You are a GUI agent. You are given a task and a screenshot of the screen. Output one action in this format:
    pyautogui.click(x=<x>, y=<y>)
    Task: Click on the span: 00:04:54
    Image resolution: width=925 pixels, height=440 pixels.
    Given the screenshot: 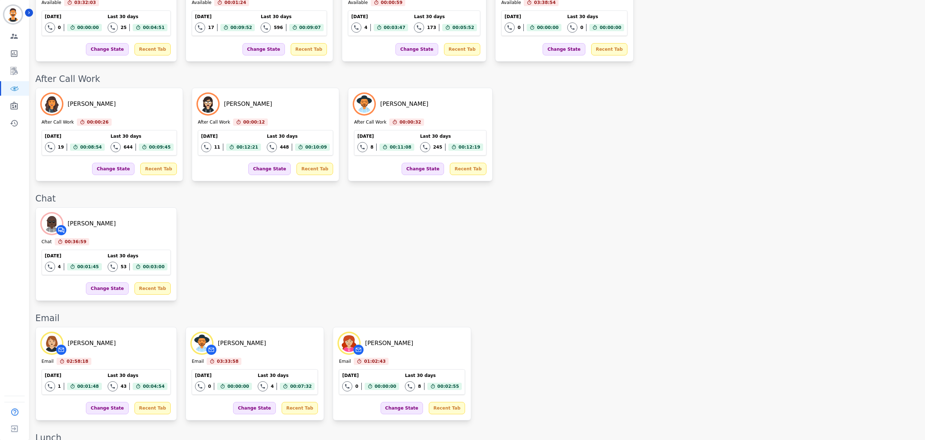 What is the action you would take?
    pyautogui.click(x=154, y=386)
    